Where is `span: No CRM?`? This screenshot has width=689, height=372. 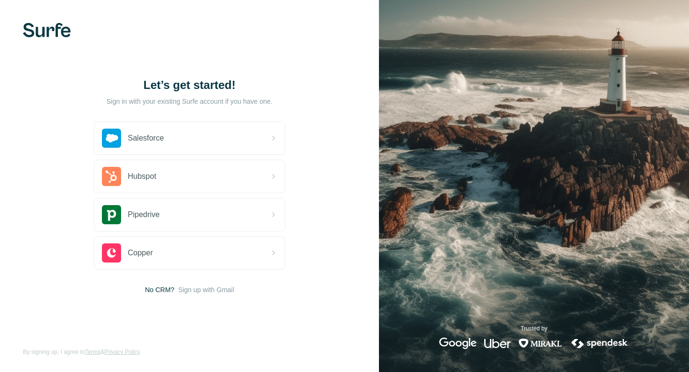
span: No CRM? is located at coordinates (159, 290).